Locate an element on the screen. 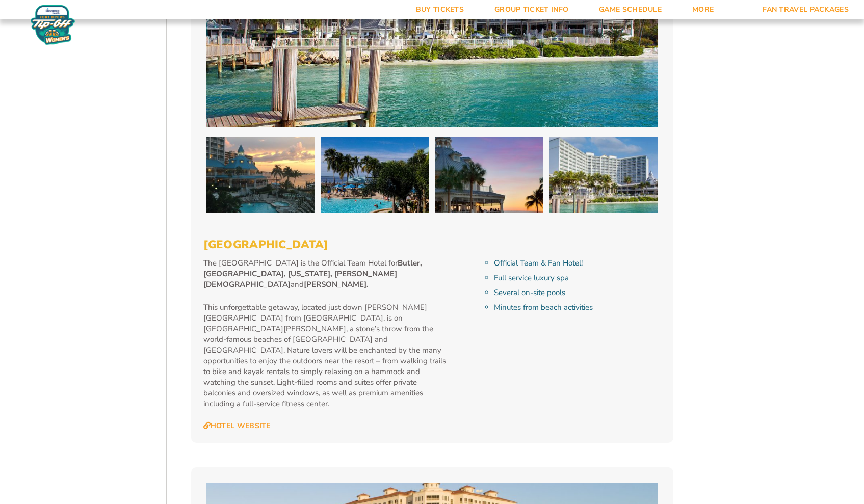 The image size is (864, 504). li: Minutes from beach activities is located at coordinates (577, 307).